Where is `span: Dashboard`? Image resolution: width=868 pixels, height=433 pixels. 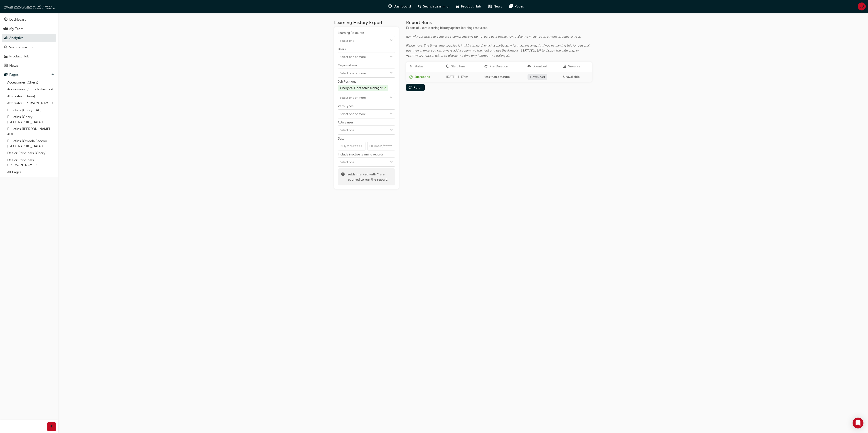 span: Dashboard is located at coordinates (402, 6).